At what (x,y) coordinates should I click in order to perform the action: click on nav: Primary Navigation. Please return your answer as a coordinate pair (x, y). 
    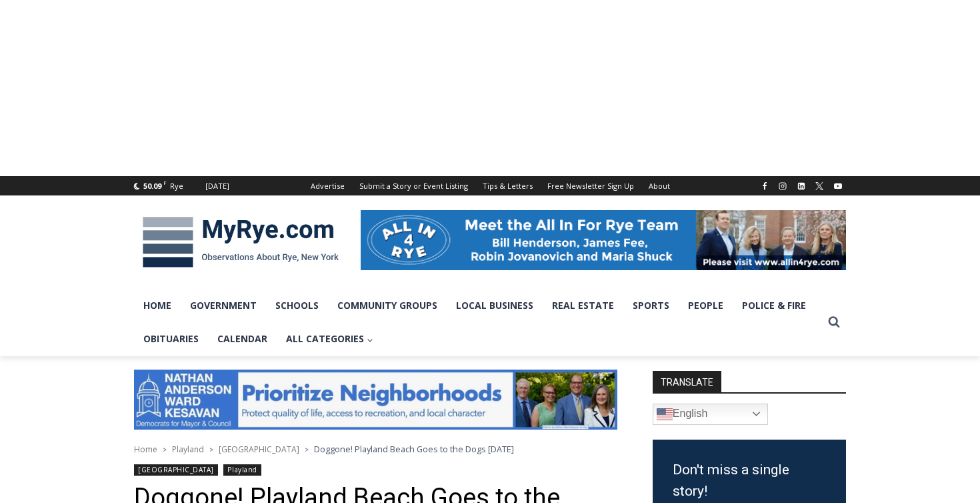
    Looking at the image, I should click on (478, 322).